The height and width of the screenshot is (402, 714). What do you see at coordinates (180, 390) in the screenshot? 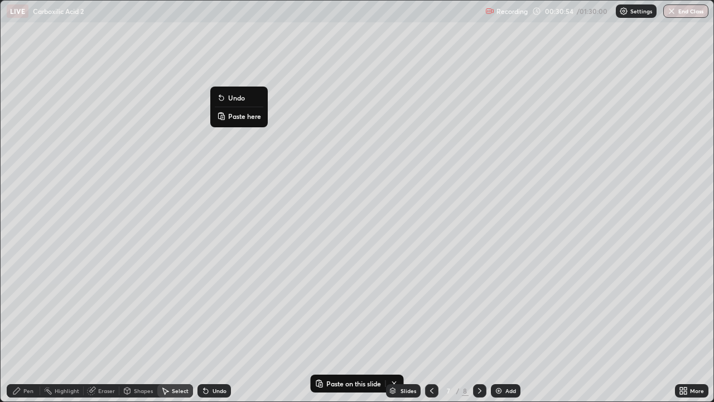
I see `div: Select` at bounding box center [180, 390].